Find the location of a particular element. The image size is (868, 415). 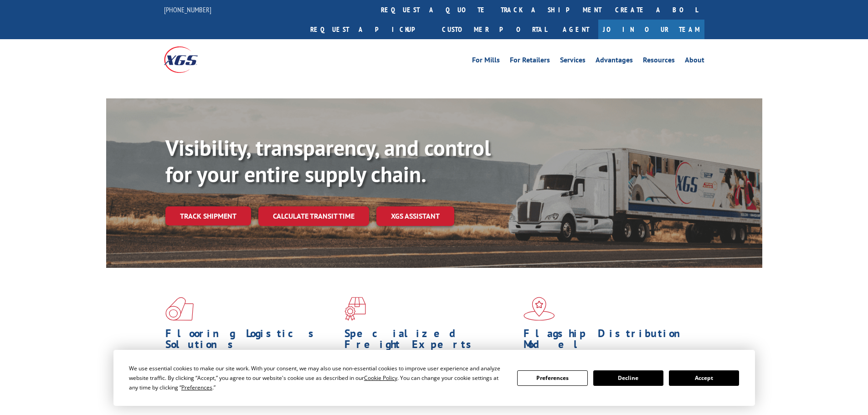

a: For Retailers is located at coordinates (529, 61).